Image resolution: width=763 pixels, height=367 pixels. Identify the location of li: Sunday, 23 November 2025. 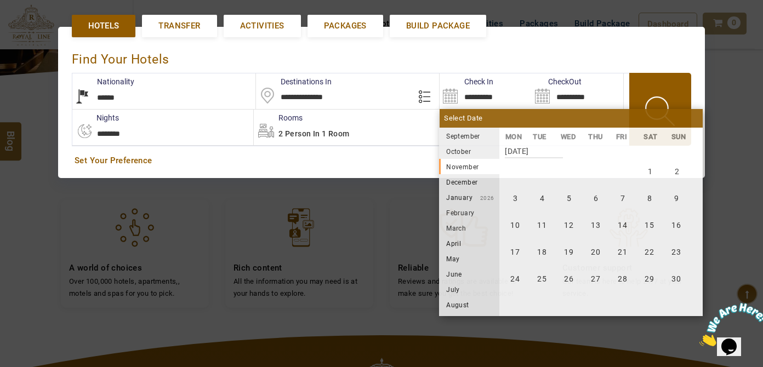
(675, 252).